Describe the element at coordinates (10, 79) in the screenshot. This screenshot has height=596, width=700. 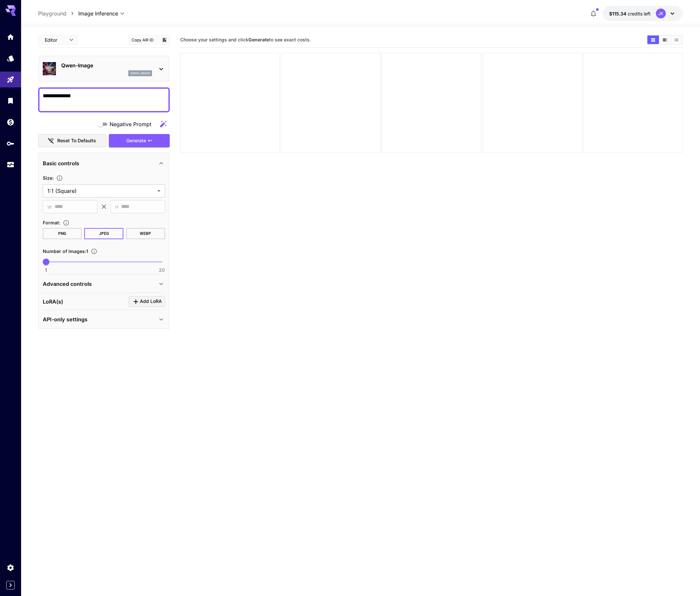
I see `div: Playground` at that location.